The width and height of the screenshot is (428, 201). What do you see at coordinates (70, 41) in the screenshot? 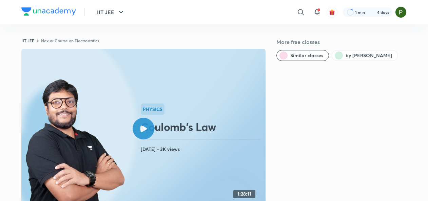
I see `a: Nexus: Course on Electrostatics` at bounding box center [70, 41].